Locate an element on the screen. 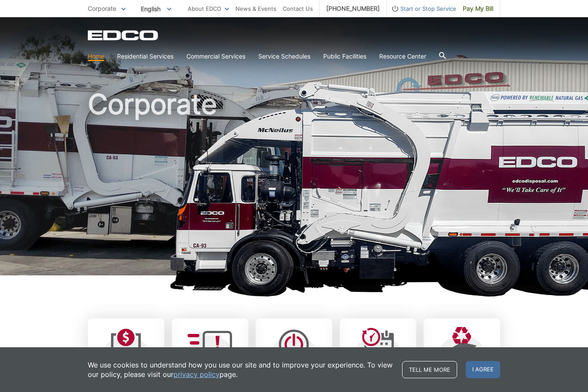 This screenshot has width=588, height=392. span: I agree is located at coordinates (483, 370).